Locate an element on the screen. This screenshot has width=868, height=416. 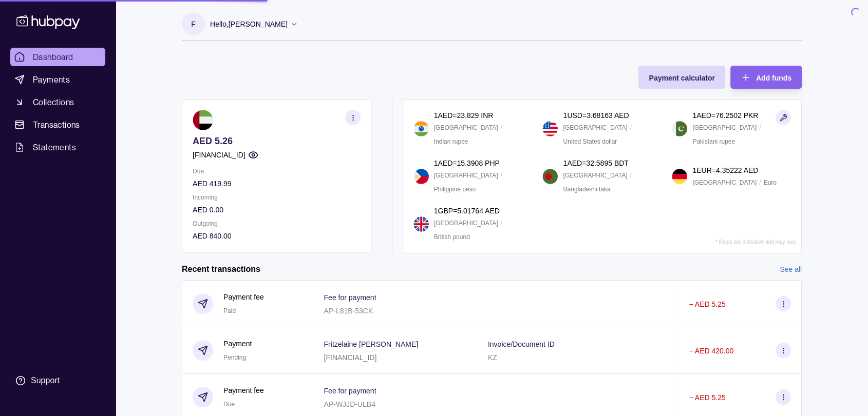
span: Collections is located at coordinates (53, 102).